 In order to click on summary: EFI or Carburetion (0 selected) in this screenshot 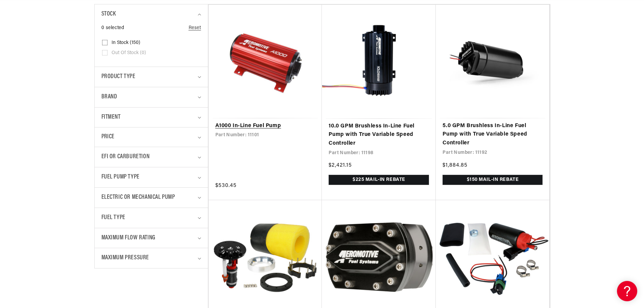, I will do `click(151, 157)`.